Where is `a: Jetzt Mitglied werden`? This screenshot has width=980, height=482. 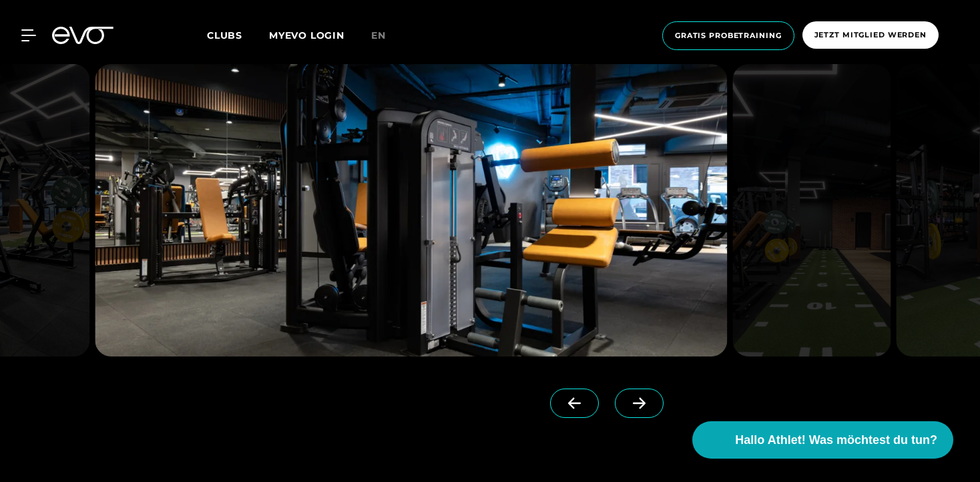 a: Jetzt Mitglied werden is located at coordinates (871, 35).